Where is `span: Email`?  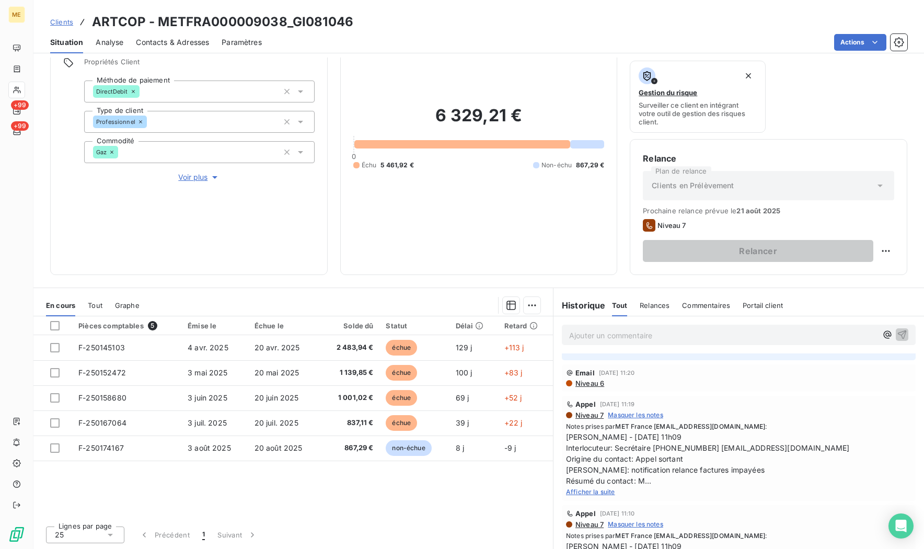
span: Email is located at coordinates (585, 372).